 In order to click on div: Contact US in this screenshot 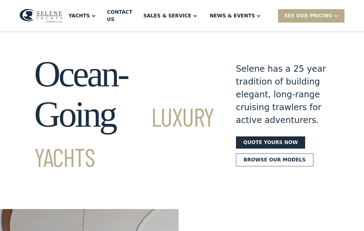, I will do `click(119, 16)`.